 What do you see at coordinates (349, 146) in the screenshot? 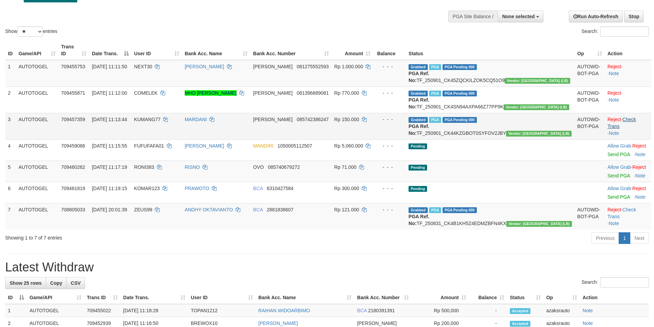
I see `span: Rp 5.060.000` at bounding box center [349, 146].